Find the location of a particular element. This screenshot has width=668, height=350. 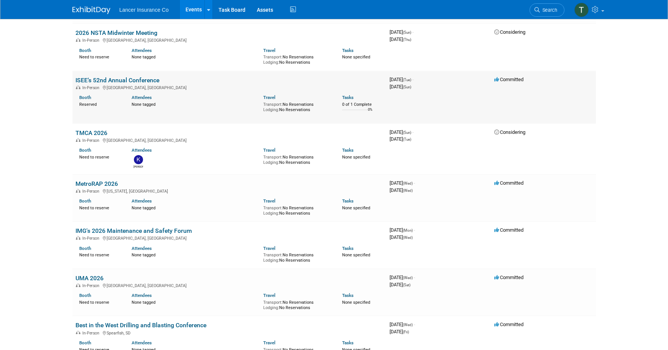

span: (Mon) is located at coordinates (408, 230).